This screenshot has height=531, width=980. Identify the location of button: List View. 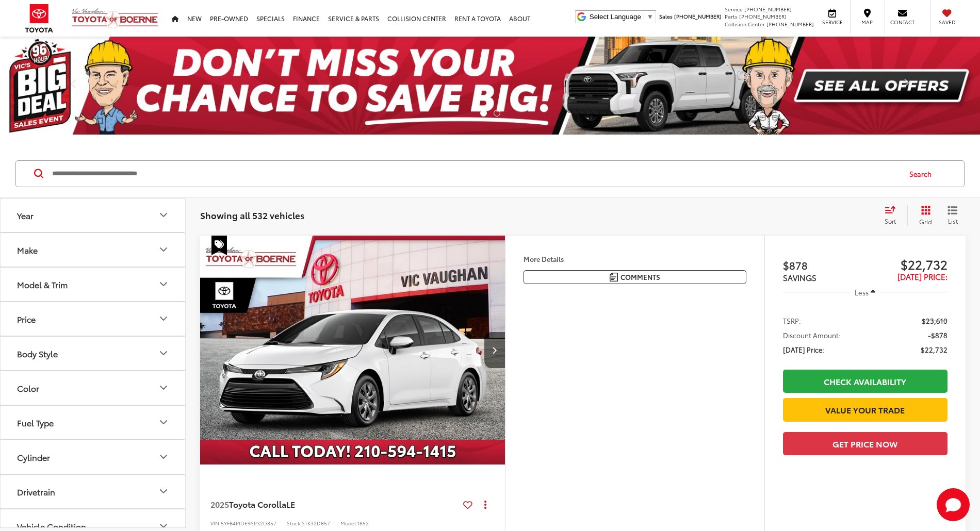
(953, 216).